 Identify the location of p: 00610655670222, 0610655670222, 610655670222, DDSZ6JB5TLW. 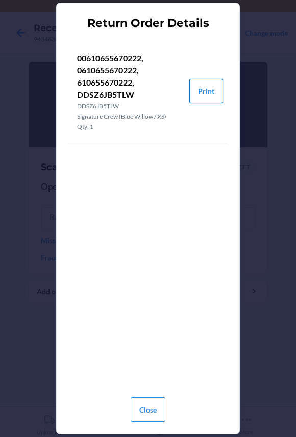
(129, 76).